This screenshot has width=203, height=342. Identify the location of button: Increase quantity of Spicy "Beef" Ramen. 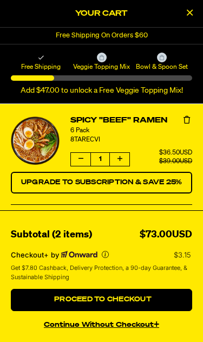
(120, 159).